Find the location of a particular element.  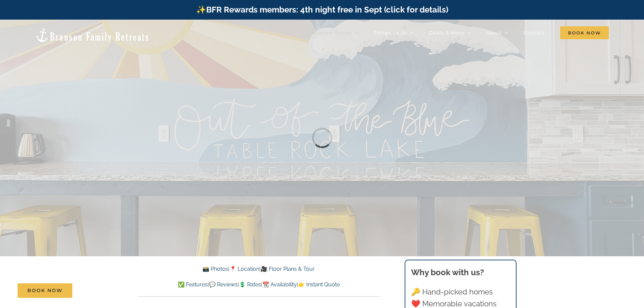

span: Things to do is located at coordinates (390, 33).